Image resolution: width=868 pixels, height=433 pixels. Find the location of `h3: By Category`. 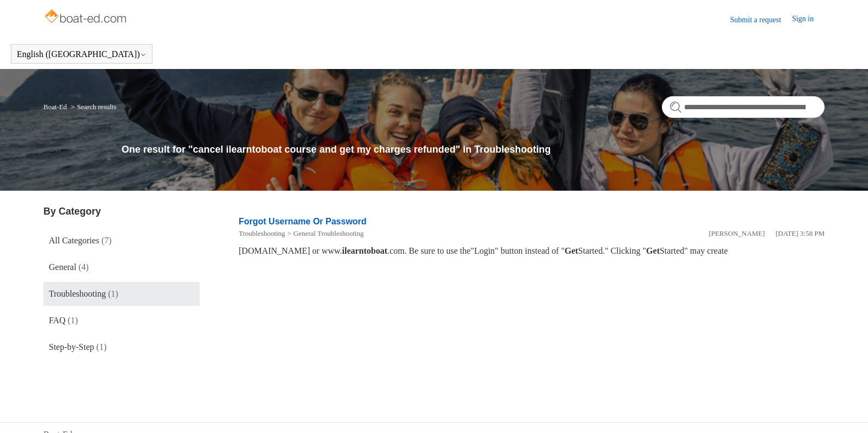

h3: By Category is located at coordinates (122, 211).